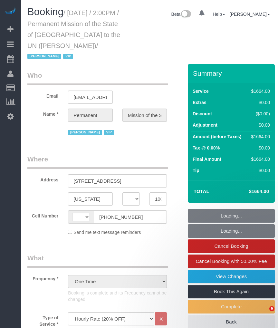 The image size is (278, 328). I want to click on a: Cancel Booking with 50.00% Fee, so click(232, 262).